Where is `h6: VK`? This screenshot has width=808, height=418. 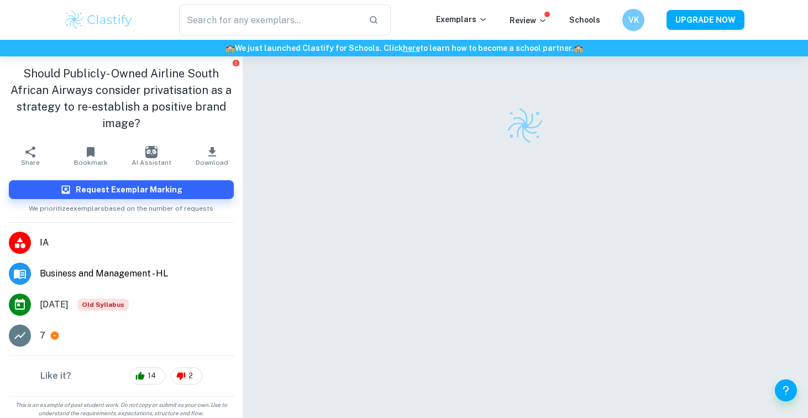 h6: VK is located at coordinates (633, 20).